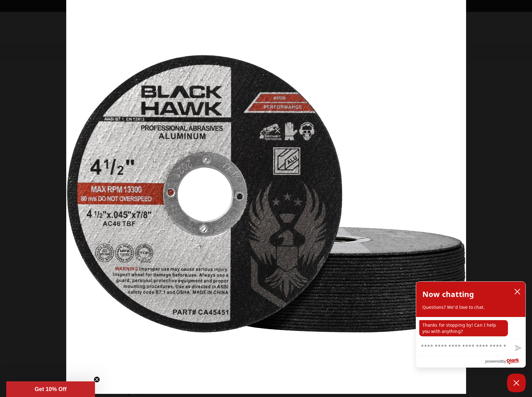 The width and height of the screenshot is (532, 397). What do you see at coordinates (518, 292) in the screenshot?
I see `button: close chatbox` at bounding box center [518, 292].